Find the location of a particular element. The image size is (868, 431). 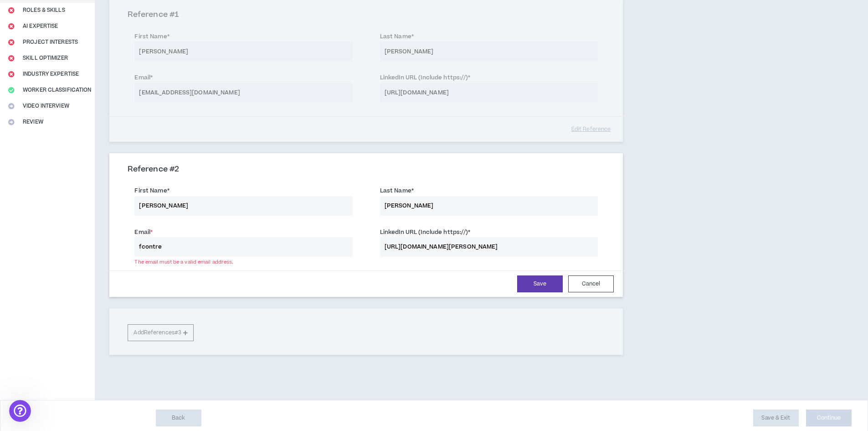

textarea: Message… is located at coordinates (91, 287).